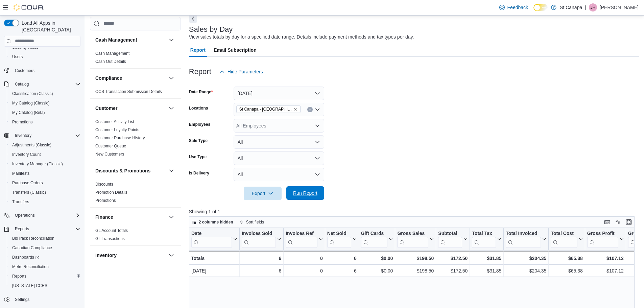 Image resolution: width=644 pixels, height=308 pixels. What do you see at coordinates (214, 239) in the screenshot?
I see `button: Date` at bounding box center [214, 239].